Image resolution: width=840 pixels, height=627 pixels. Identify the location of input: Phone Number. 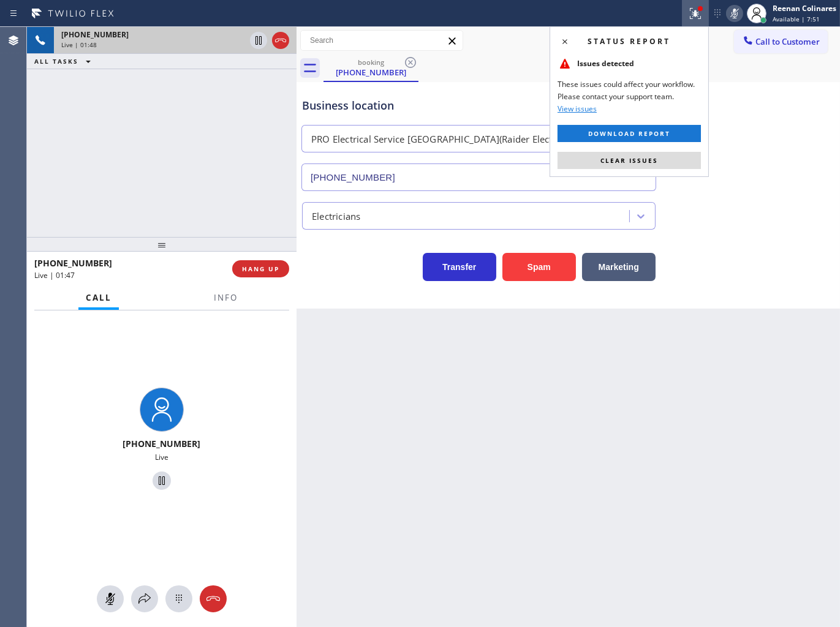
(478, 177).